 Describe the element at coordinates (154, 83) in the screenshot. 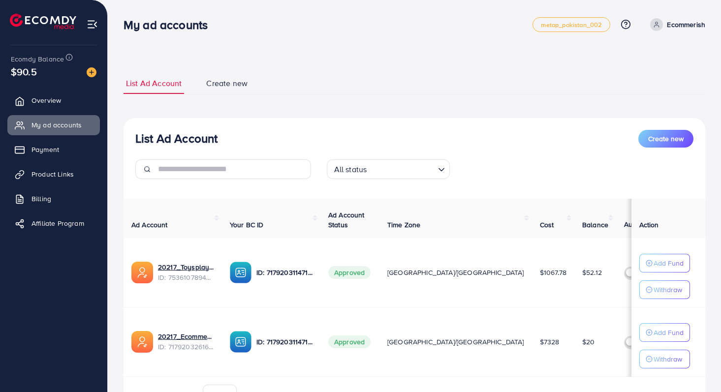

I see `span: List Ad Account` at that location.